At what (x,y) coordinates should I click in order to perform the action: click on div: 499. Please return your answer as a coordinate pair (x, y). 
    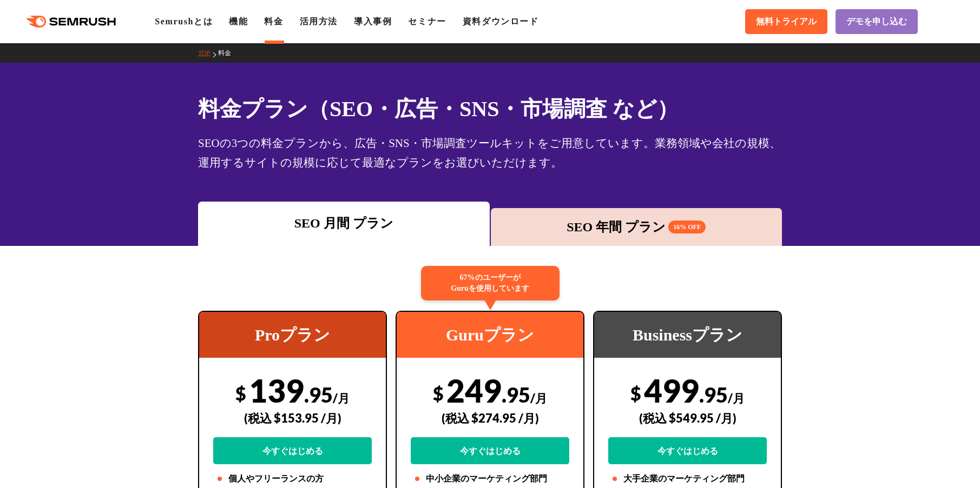
    Looking at the image, I should click on (687, 418).